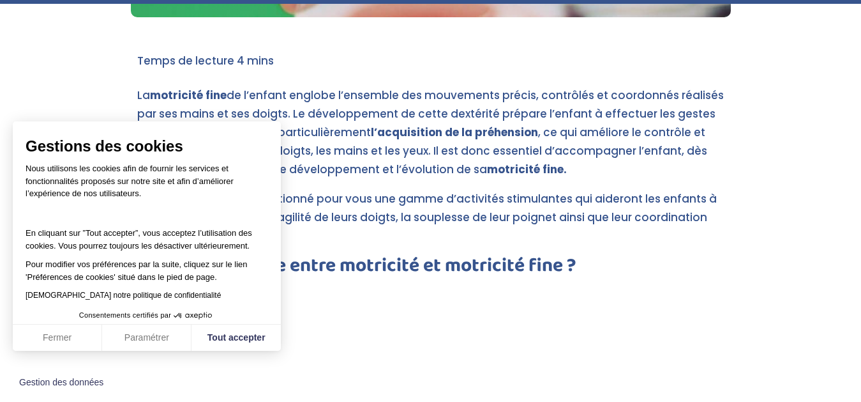 This screenshot has height=402, width=861. Describe the element at coordinates (193, 315) in the screenshot. I see `svg: Axeptio` at that location.